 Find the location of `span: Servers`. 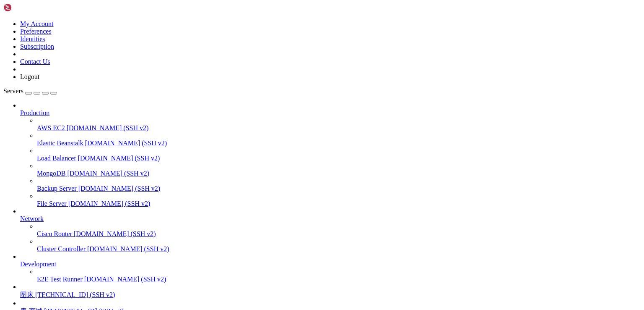

span: Servers is located at coordinates (14, 91).